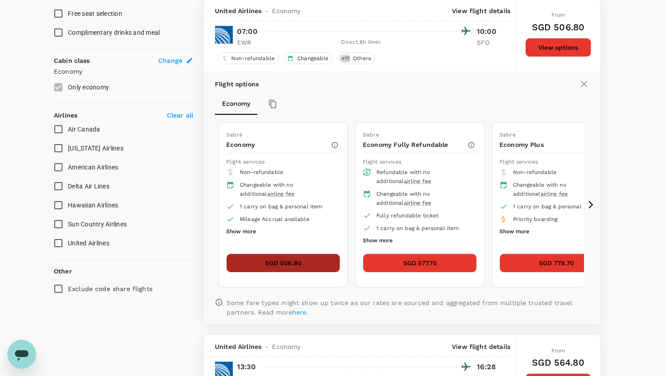 This screenshot has width=665, height=376. I want to click on span: Mileage Accrual available, so click(275, 219).